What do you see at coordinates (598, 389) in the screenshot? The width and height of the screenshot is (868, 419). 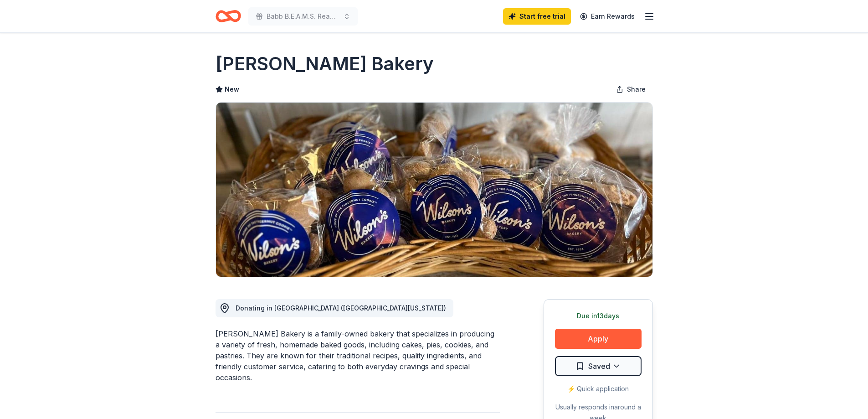 I see `div: ⚡️ Quick application` at bounding box center [598, 389].